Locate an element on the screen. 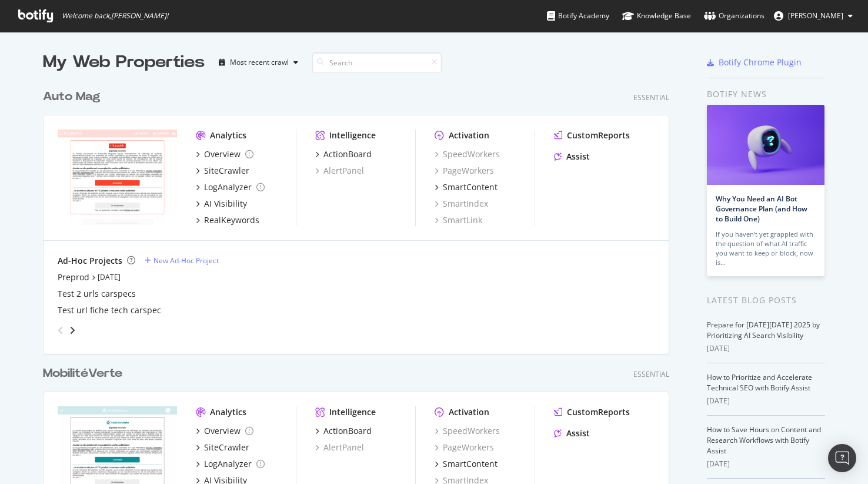 The width and height of the screenshot is (868, 484). img: Why You Need an AI Bot Governance Plan (and How to Build One) is located at coordinates (765, 145).